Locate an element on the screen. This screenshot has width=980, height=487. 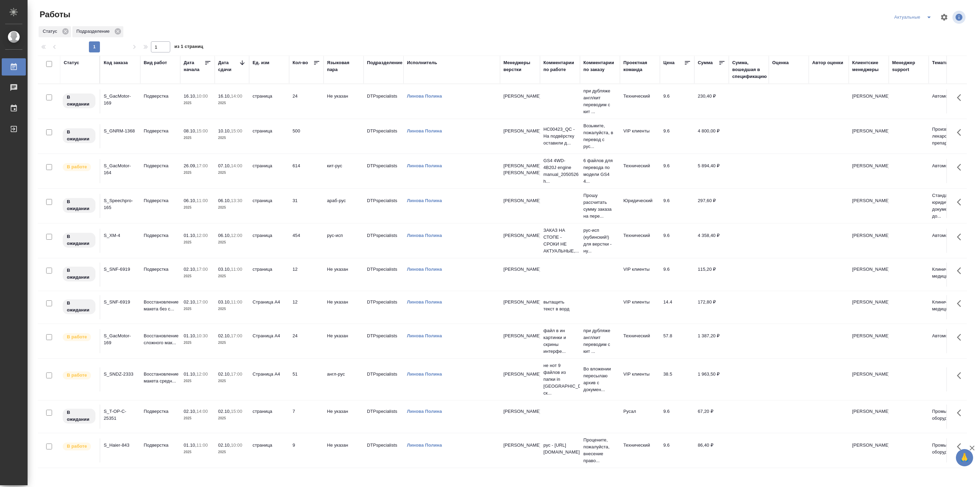
div: Исполнитель назначен, приступать к работе пока рано is located at coordinates (79, 307).